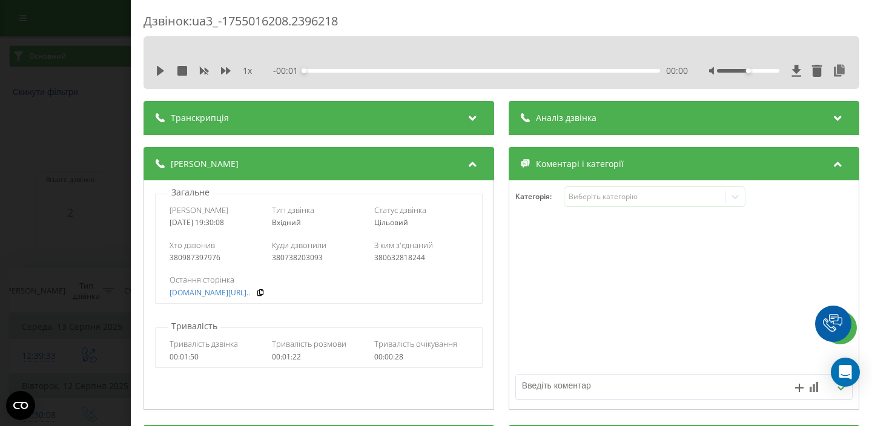 This screenshot has height=426, width=872. What do you see at coordinates (293, 210) in the screenshot?
I see `span: Тип дзвінка` at bounding box center [293, 210].